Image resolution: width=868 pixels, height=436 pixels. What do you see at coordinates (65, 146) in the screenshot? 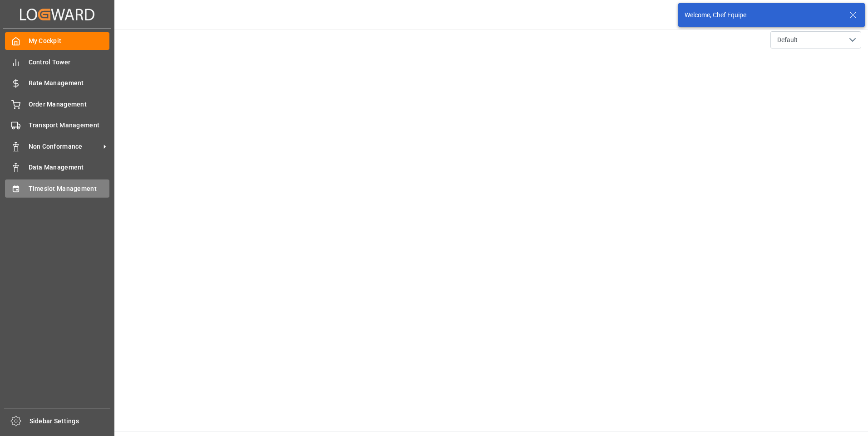
I see `span: Non Conformance` at bounding box center [65, 146].